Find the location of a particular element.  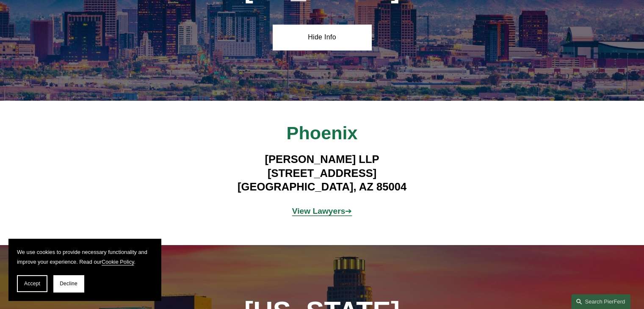

button: Accept is located at coordinates (32, 284).